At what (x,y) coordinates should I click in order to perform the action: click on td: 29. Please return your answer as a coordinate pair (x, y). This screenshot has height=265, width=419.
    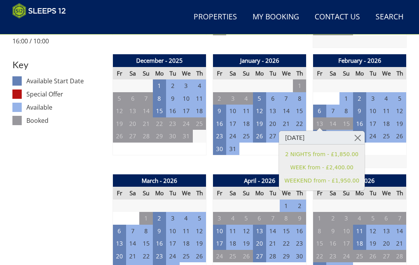
    Looking at the image, I should click on (286, 256).